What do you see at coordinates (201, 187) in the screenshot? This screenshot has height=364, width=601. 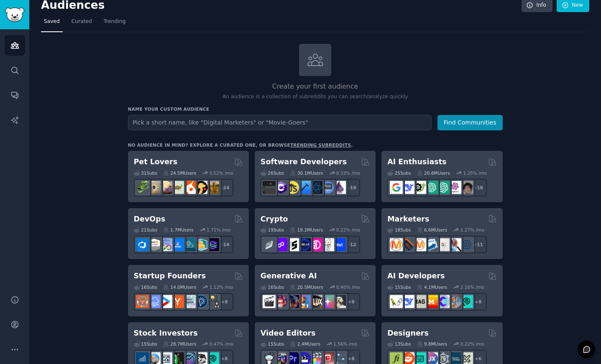 I see `img: PetAdvice` at bounding box center [201, 187].